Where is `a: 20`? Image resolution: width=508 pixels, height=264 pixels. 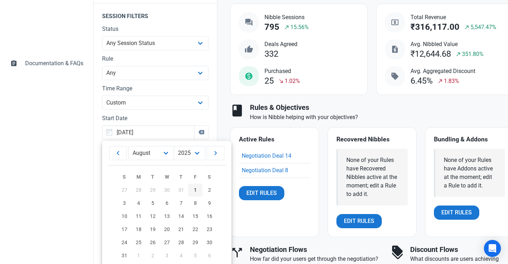
a: 20 is located at coordinates (167, 229).